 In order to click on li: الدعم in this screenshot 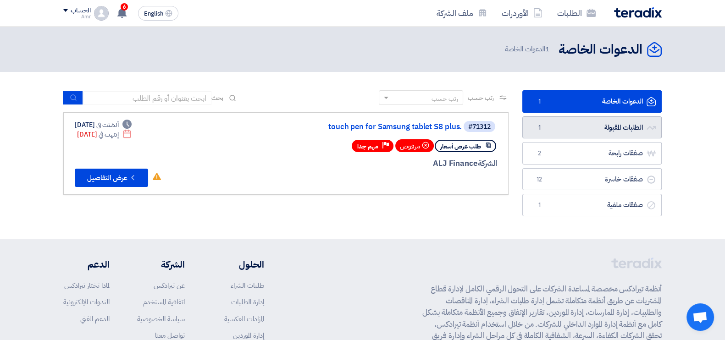, I will do `click(86, 265)`.